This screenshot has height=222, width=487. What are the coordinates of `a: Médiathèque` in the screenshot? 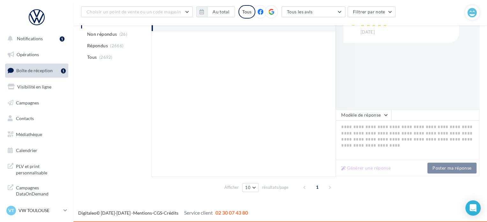 It's located at (37, 134).